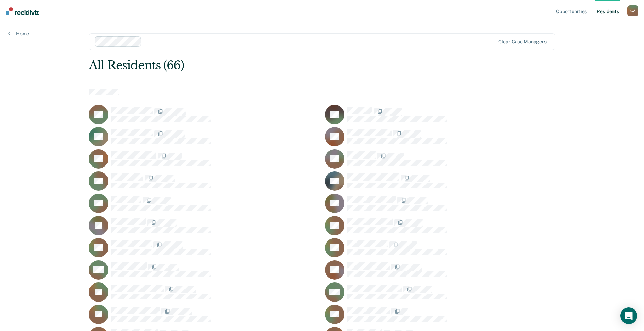  What do you see at coordinates (628, 316) in the screenshot?
I see `div: Open Intercom Messenger` at bounding box center [628, 316].